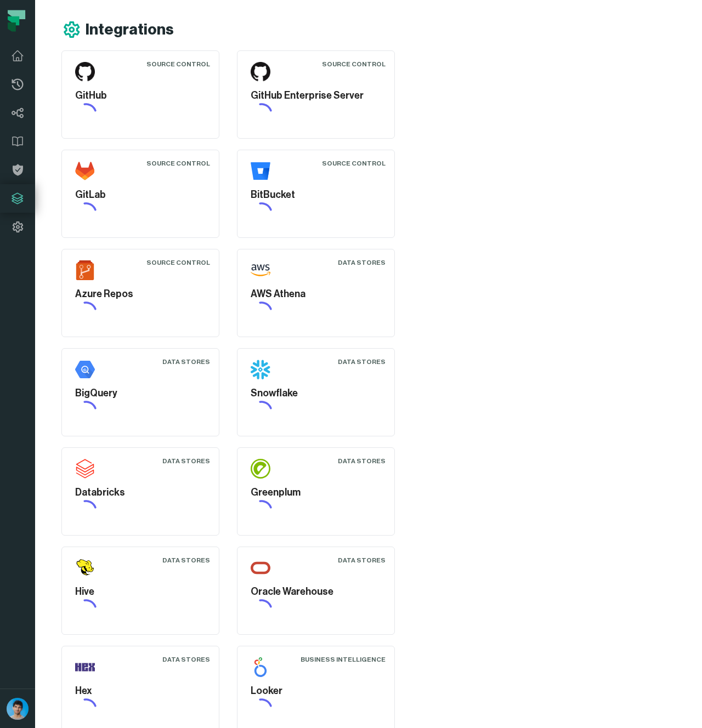 The width and height of the screenshot is (702, 728). Describe the element at coordinates (260, 568) in the screenshot. I see `img: Oracle Warehouse` at that location.